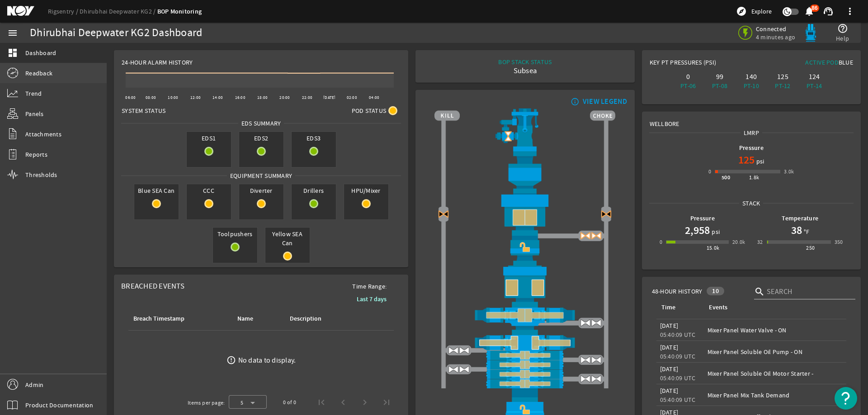 This screenshot has width=868, height=415. What do you see at coordinates (808, 292) in the screenshot?
I see `input: Search` at bounding box center [808, 292].